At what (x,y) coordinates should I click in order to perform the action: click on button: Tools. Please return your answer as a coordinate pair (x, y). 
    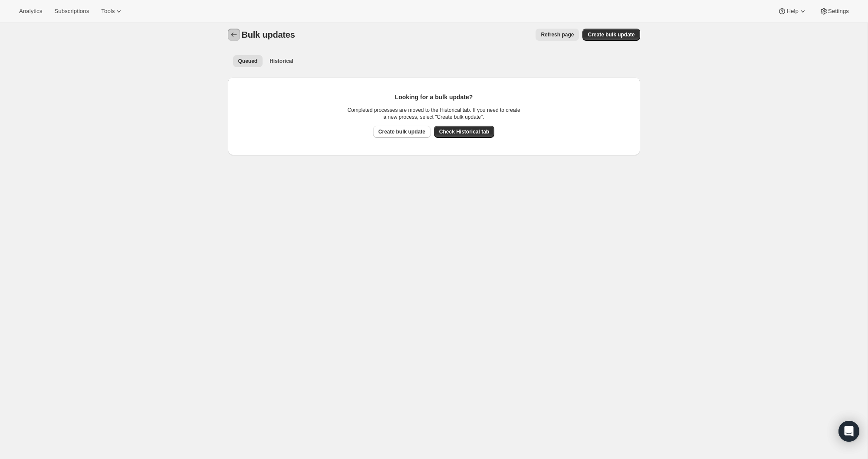
    Looking at the image, I should click on (112, 11).